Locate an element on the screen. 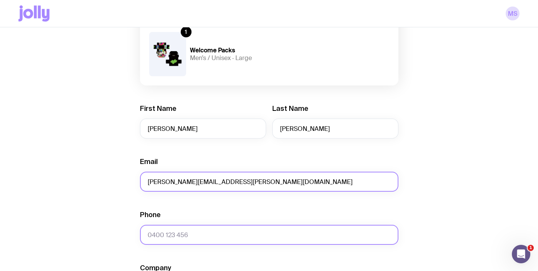 This screenshot has height=271, width=538. span: 1 is located at coordinates (531, 248).